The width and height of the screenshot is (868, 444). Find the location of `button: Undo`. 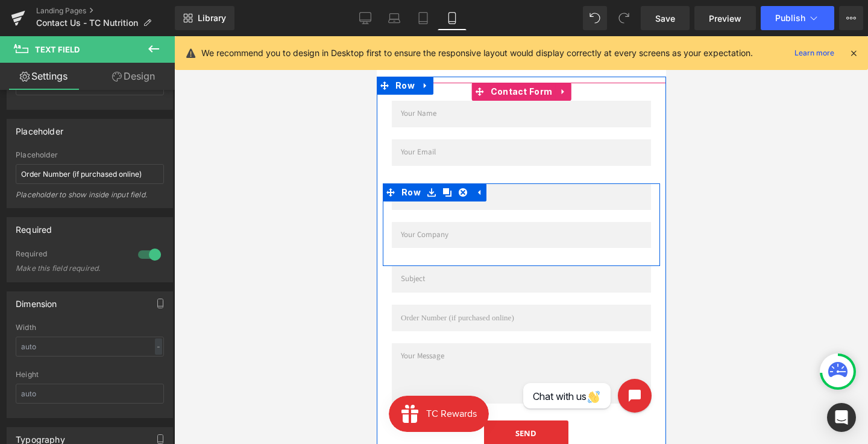

button: Undo is located at coordinates (595, 18).